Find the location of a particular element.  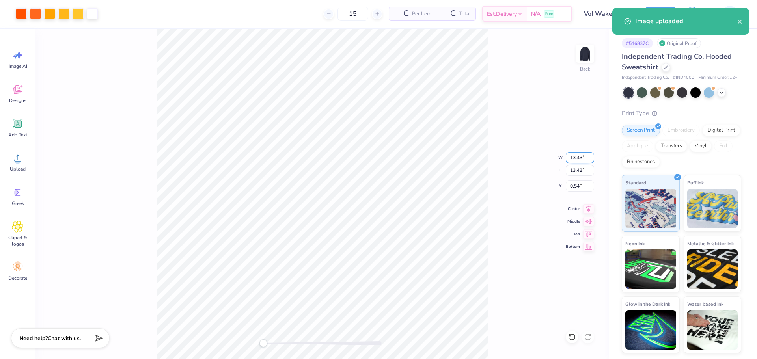

div: Rhinestones is located at coordinates (640, 162).